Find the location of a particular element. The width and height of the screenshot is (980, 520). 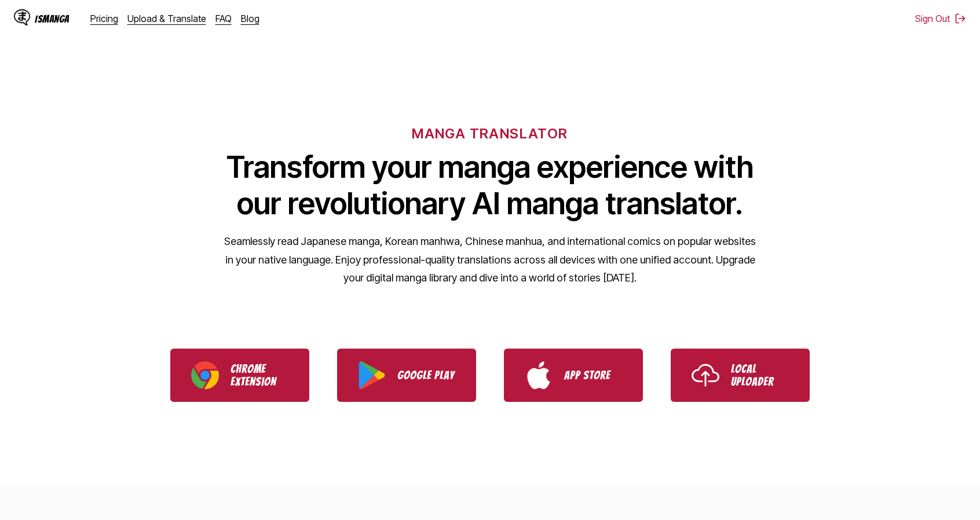

a: Download IsManga from Google Play is located at coordinates (407, 375).